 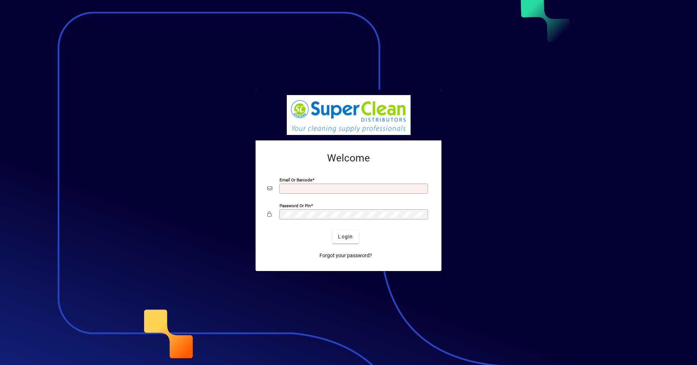 What do you see at coordinates (296, 180) in the screenshot?
I see `mat-label: Email or Barcode` at bounding box center [296, 180].